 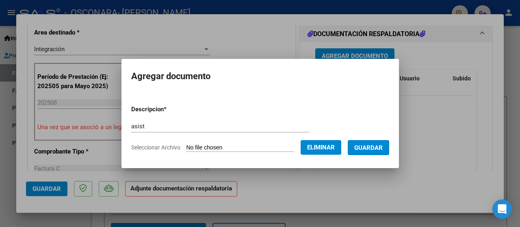 What do you see at coordinates (260, 76) in the screenshot?
I see `h2: Agregar documento` at bounding box center [260, 76].